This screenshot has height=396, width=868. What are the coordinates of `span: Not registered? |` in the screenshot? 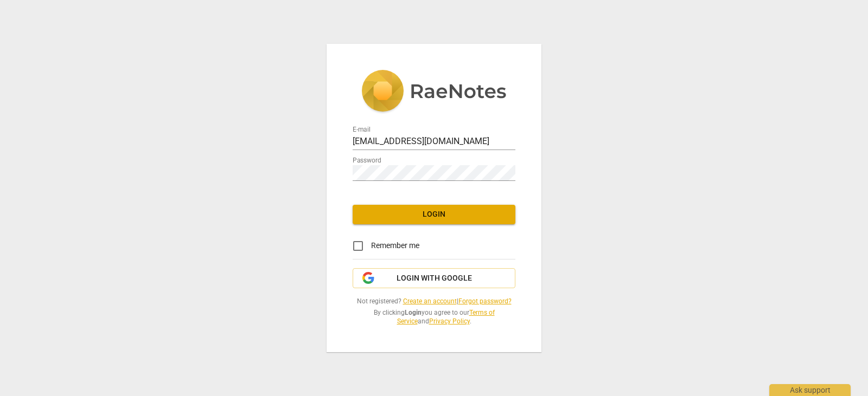 It's located at (434, 301).